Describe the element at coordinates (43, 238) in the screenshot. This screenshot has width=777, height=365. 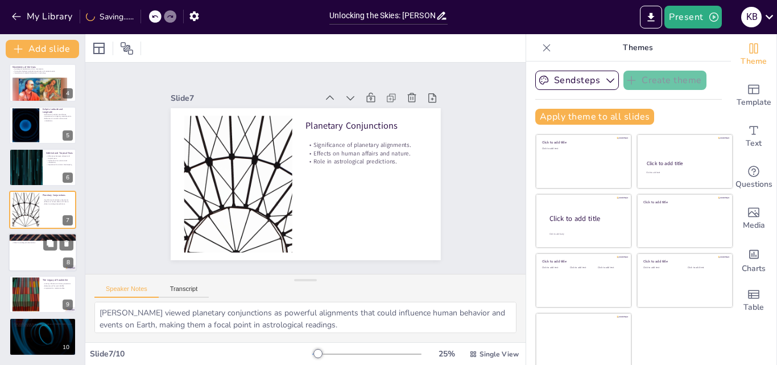
I see `p: Importance of planetary aspects in astrology.` at that location.